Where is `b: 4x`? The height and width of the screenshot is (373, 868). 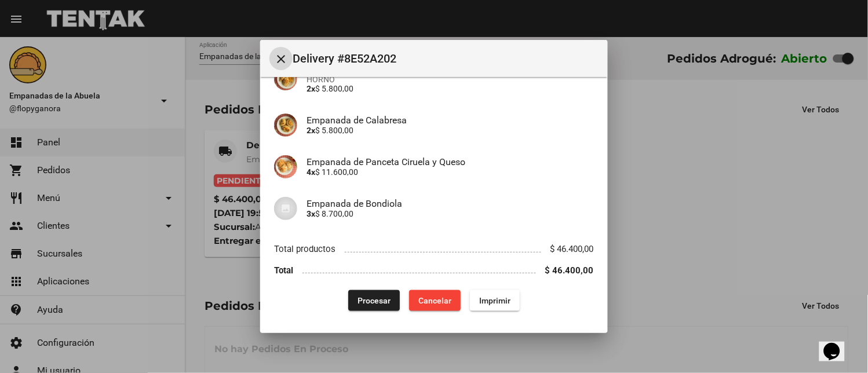 b: 4x is located at coordinates (311, 172).